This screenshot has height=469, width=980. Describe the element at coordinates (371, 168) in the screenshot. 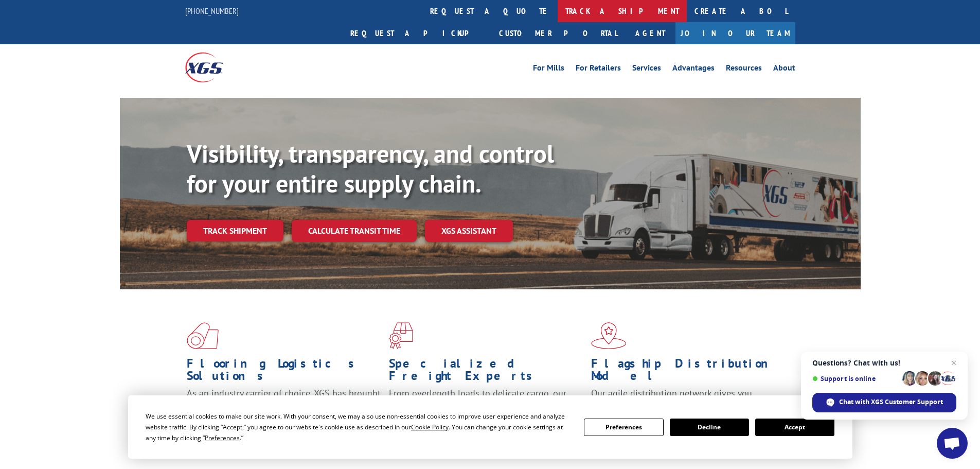

I see `b: Visibility, transparency, and control for your entire supply chain.` at that location.